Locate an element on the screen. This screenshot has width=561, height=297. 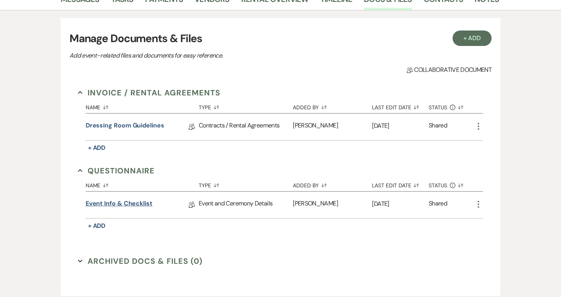
span: Collaborative document is located at coordinates (449, 70).